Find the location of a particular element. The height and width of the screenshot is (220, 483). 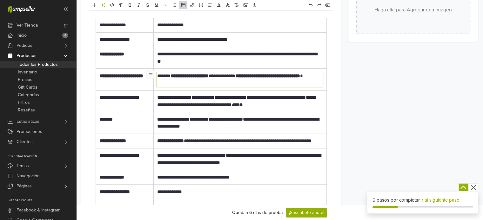

a: Deshacer is located at coordinates (310, 5).